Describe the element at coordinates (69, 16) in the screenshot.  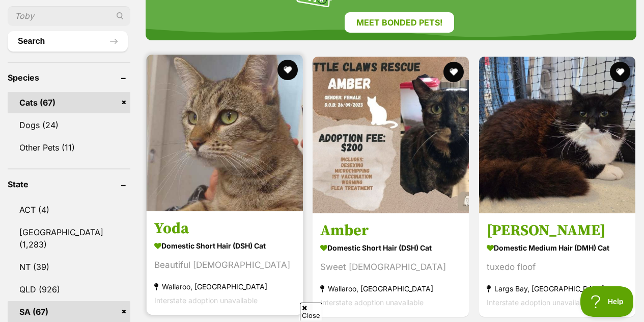
I see `input: Toby` at that location.